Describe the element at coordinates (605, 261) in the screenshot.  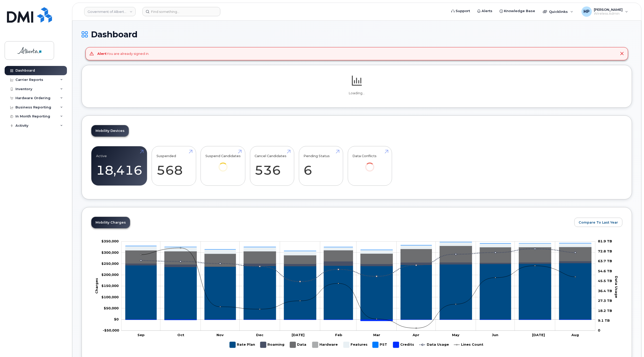
I see `tspan: 63.7 TB` at that location.